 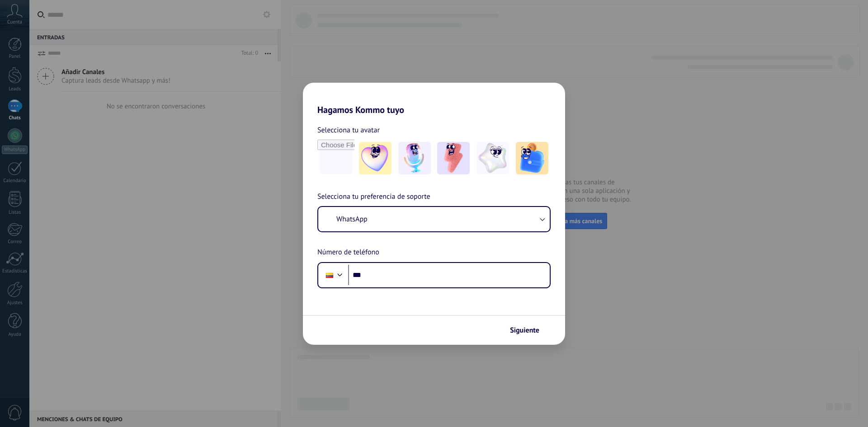 What do you see at coordinates (348, 252) in the screenshot?
I see `span: Número de teléfono` at bounding box center [348, 252].